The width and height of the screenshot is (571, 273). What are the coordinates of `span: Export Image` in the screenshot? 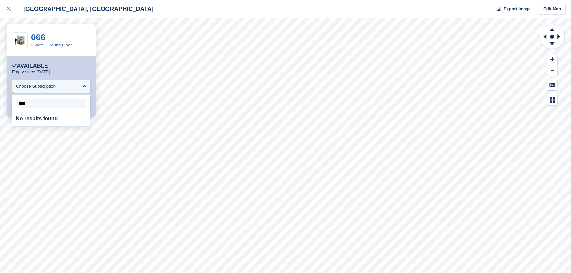 It's located at (517, 9).